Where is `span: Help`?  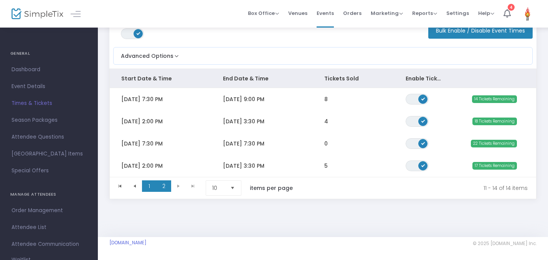 span: Help is located at coordinates (486, 13).